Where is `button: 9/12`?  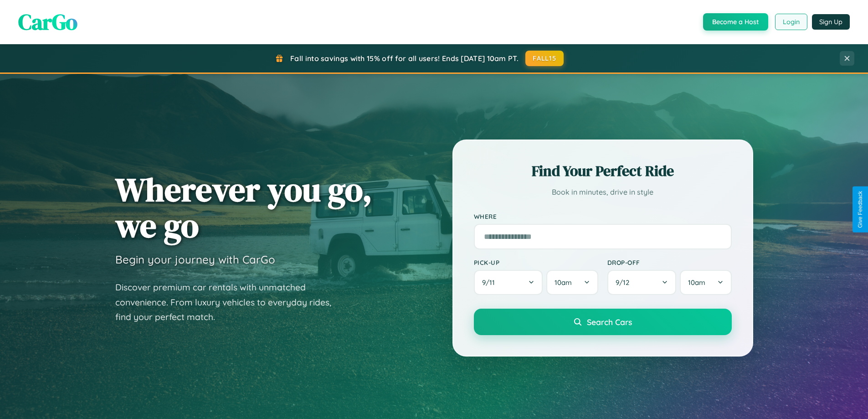 button: 9/12 is located at coordinates (642, 282).